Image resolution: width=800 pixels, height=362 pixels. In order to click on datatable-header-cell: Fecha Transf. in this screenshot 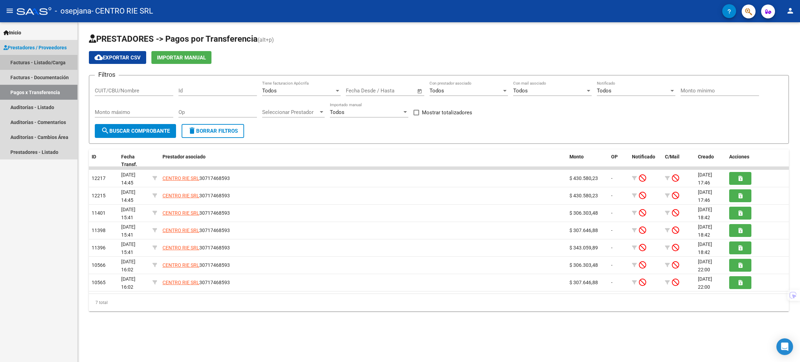, I will do `click(134, 161)`.